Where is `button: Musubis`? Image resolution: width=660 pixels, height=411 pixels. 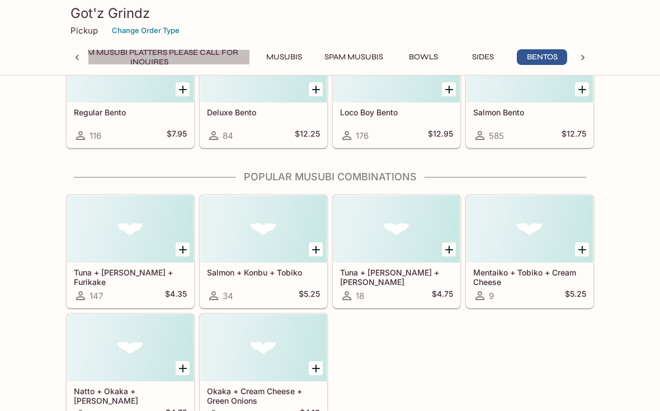
button: Musubis is located at coordinates (284, 57).